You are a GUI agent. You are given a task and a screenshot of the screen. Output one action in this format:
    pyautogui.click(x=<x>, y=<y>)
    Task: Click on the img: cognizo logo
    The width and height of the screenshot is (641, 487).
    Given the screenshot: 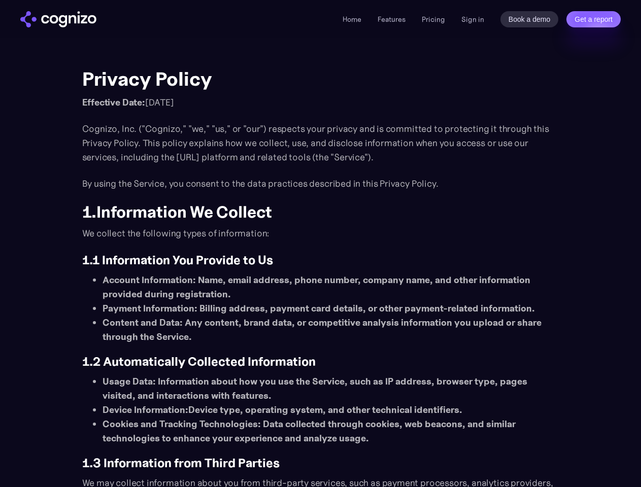 What is the action you would take?
    pyautogui.click(x=58, y=19)
    